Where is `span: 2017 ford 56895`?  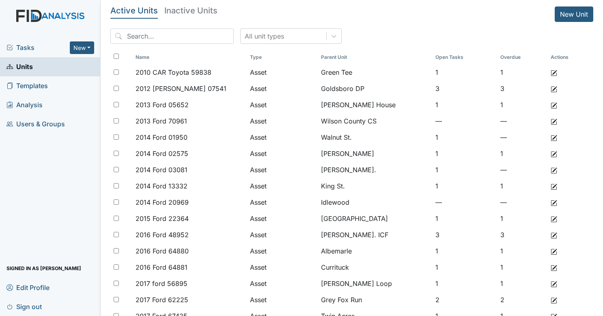 span: 2017 ford 56895 is located at coordinates (162, 283).